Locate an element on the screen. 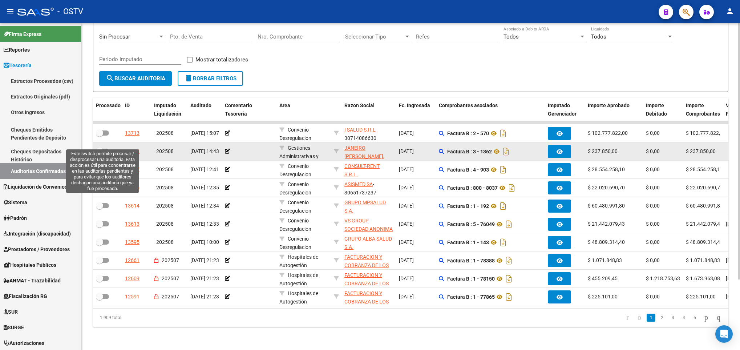  li: page 5 is located at coordinates (695, 318).